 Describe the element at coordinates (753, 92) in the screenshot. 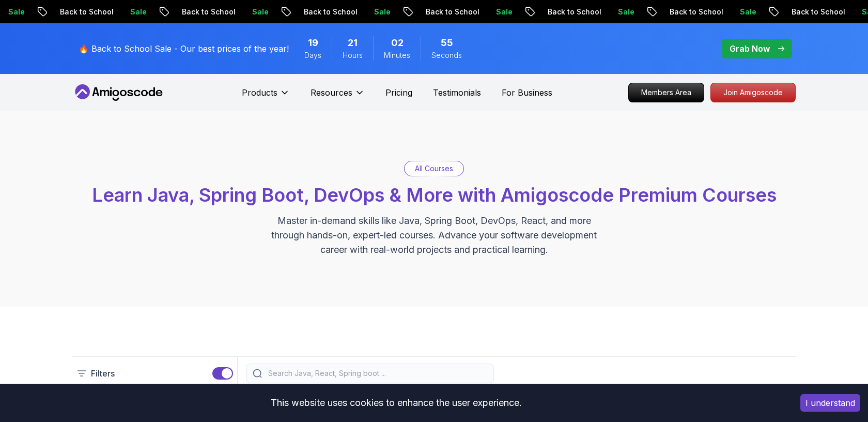

I see `p: Join Amigoscode` at that location.